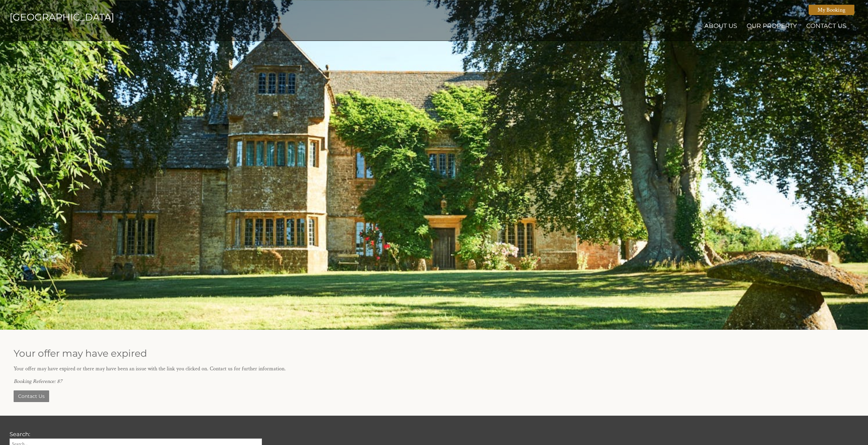 This screenshot has width=868, height=445. I want to click on a: Our Property, so click(772, 26).